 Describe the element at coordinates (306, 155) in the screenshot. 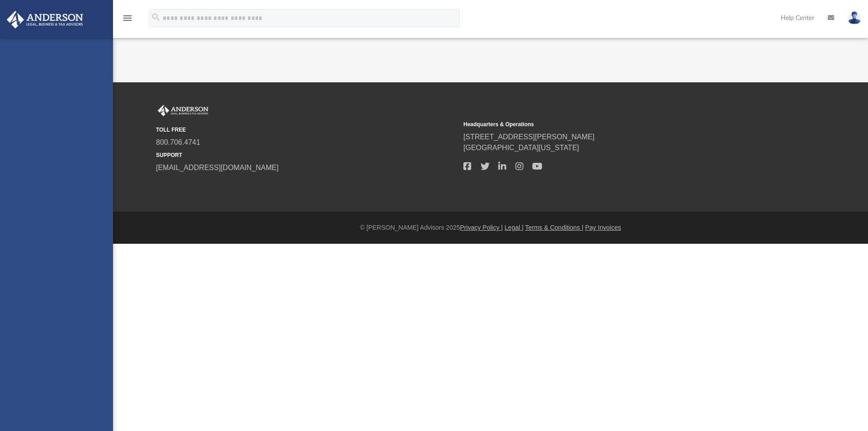

I see `small: SUPPORT` at that location.